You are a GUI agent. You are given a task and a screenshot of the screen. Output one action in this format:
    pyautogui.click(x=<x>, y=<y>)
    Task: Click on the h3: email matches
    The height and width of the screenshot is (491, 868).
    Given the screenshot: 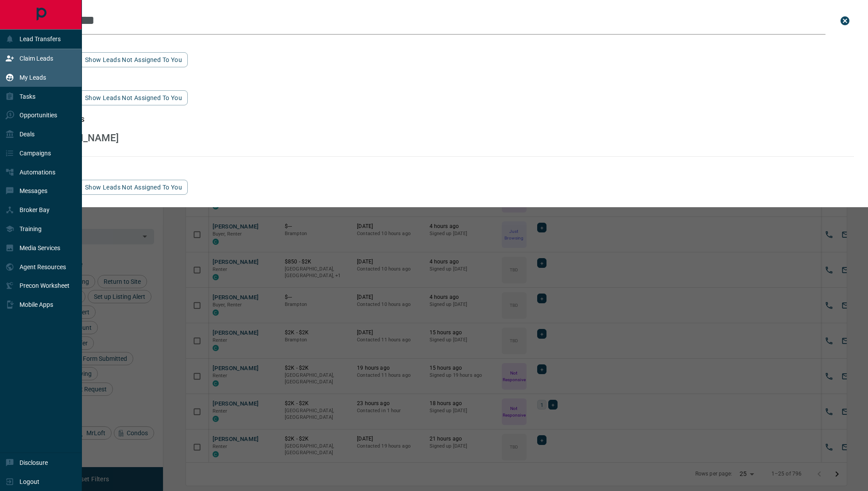 What is the action you would take?
    pyautogui.click(x=444, y=81)
    